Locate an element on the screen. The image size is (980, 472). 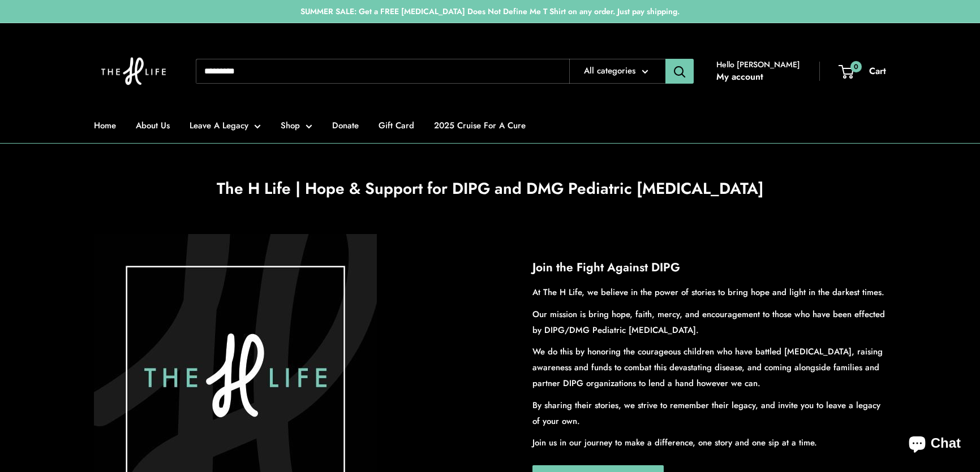
h2: Join the Fight Against DIPG is located at coordinates (709, 268).